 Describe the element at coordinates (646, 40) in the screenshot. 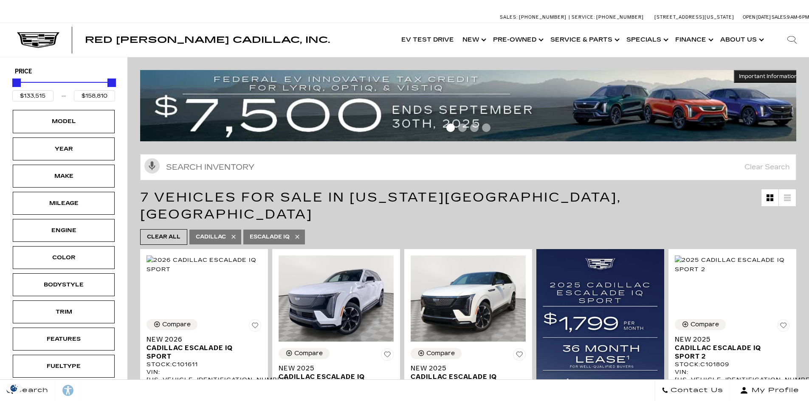

I see `a: Specials` at that location.